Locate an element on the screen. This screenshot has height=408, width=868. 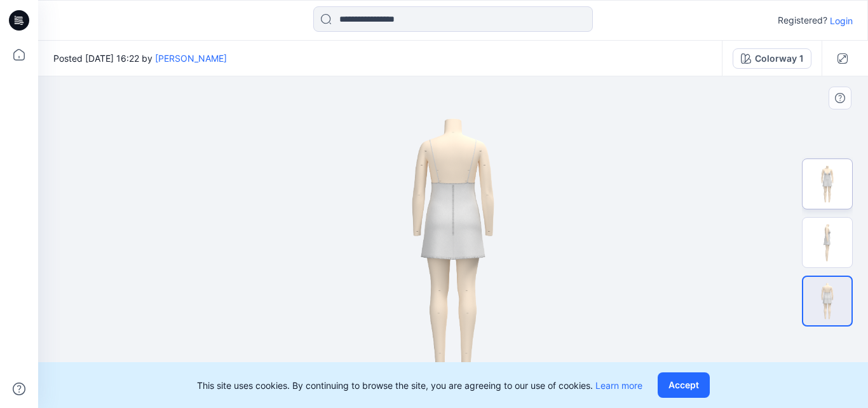
img: 12858-17_0 is located at coordinates (827, 184).